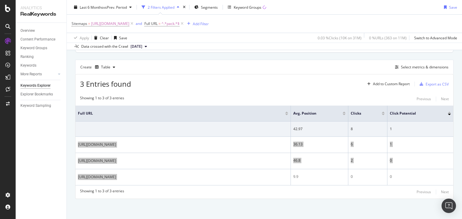 The height and width of the screenshot is (219, 462). What do you see at coordinates (41, 94) in the screenshot?
I see `a: Explorer Bookmarks` at bounding box center [41, 94].